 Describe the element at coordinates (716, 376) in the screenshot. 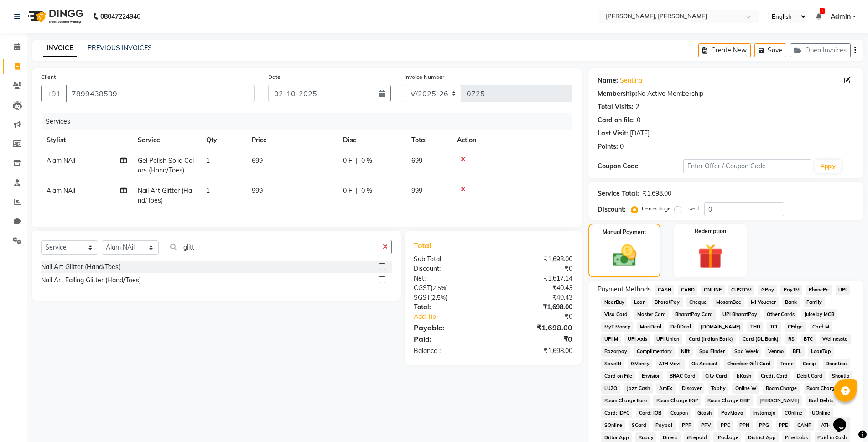

I see `span: City Card` at that location.